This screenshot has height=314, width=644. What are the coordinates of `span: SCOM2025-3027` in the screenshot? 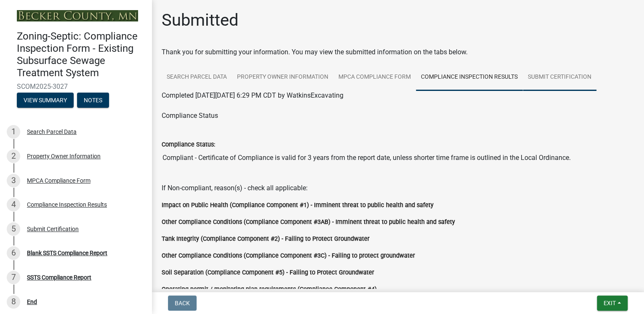 It's located at (76, 86).